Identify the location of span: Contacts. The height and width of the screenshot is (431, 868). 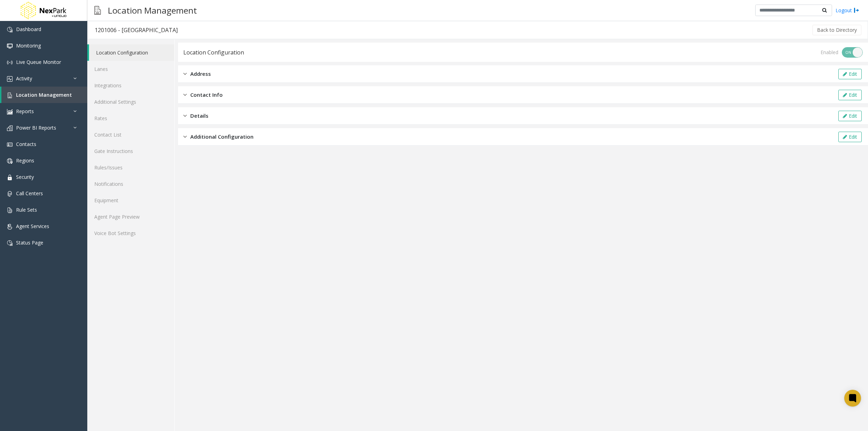
(26, 144).